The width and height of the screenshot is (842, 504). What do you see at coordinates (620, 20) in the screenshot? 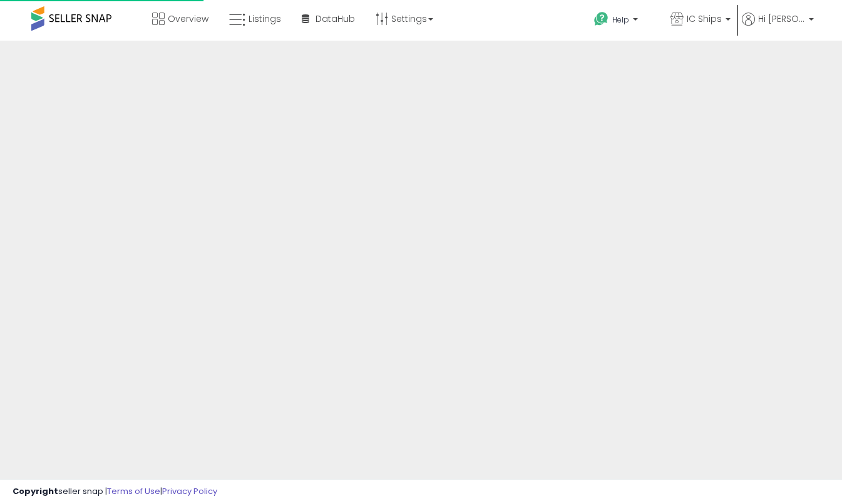
I see `span: Help` at bounding box center [620, 20].